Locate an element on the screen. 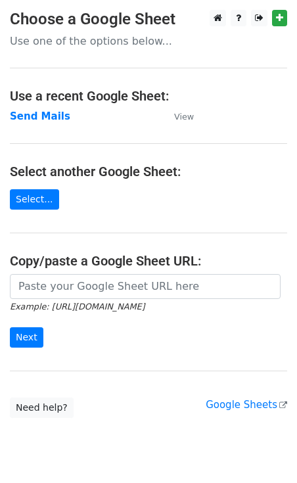 The image size is (297, 483). input: Paste your Google Sheet URL here is located at coordinates (145, 286).